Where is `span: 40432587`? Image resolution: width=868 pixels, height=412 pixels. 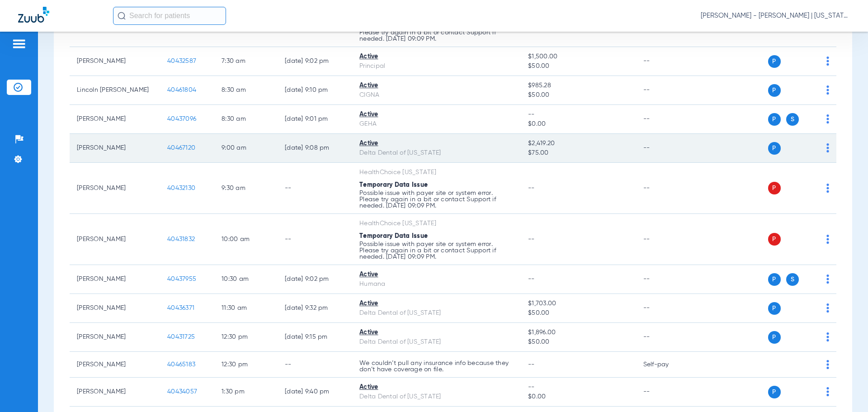
span: 40432587 is located at coordinates (182, 61).